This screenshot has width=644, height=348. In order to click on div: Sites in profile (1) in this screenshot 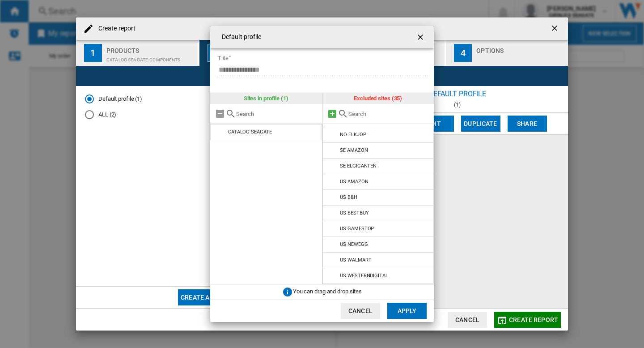, I will do `click(266, 99)`.